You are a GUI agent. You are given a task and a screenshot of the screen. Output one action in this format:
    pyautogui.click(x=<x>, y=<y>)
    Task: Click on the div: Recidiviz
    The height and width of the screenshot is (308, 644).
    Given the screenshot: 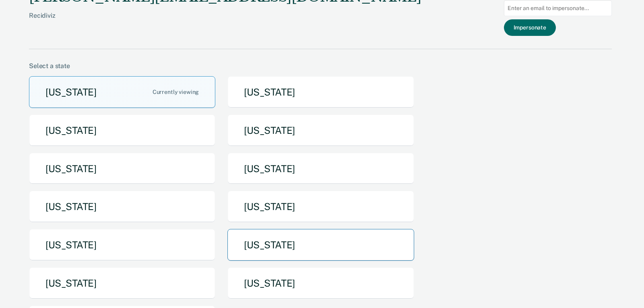 What is the action you would take?
    pyautogui.click(x=225, y=22)
    